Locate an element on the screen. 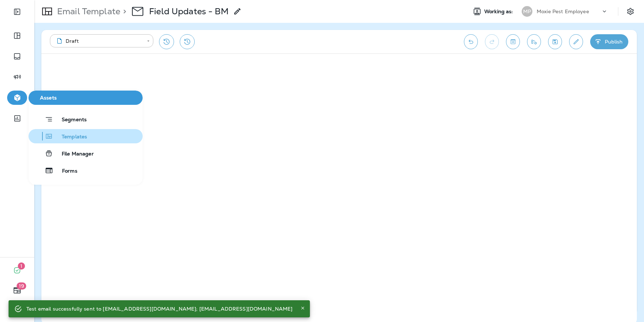 The width and height of the screenshot is (644, 322). button: Restore from previous version is located at coordinates (166, 42).